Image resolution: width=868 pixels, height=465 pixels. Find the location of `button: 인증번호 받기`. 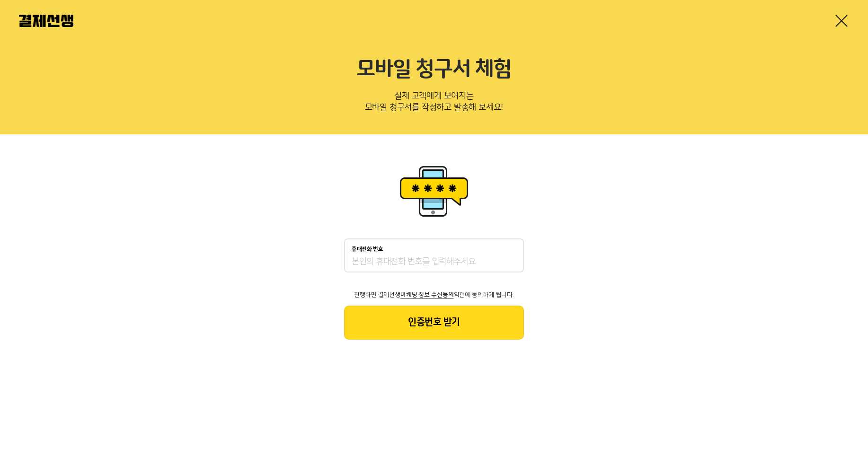

button: 인증번호 받기 is located at coordinates (434, 322).